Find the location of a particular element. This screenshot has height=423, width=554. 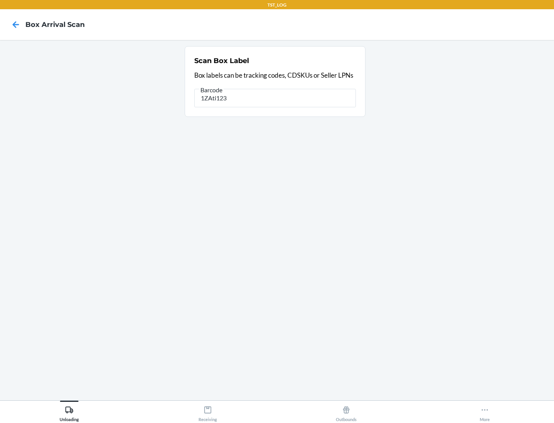

div: Outbounds is located at coordinates (346, 413).